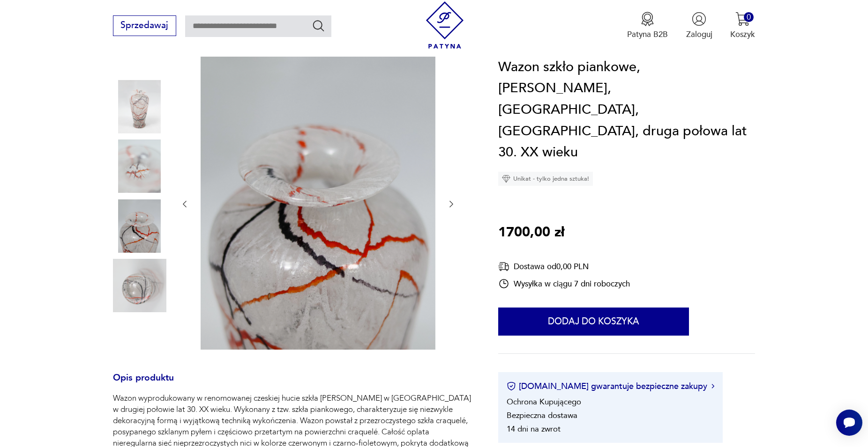  I want to click on img: Ikonka użytkownika, so click(698, 19).